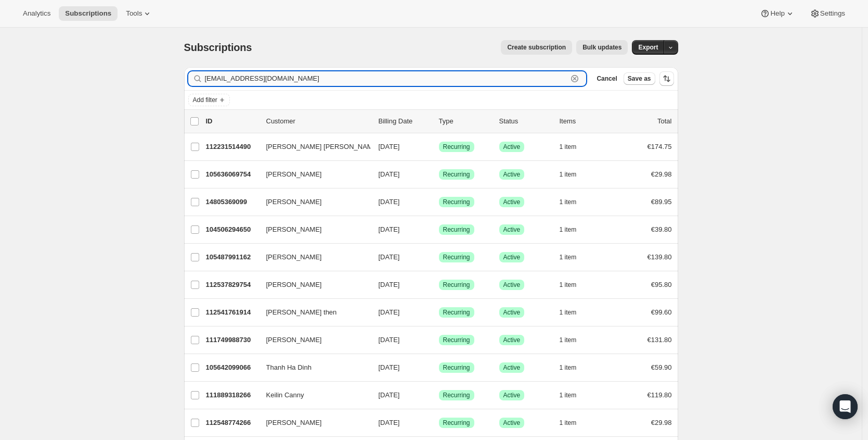 The width and height of the screenshot is (868, 440). I want to click on p: 14805369099, so click(232, 202).